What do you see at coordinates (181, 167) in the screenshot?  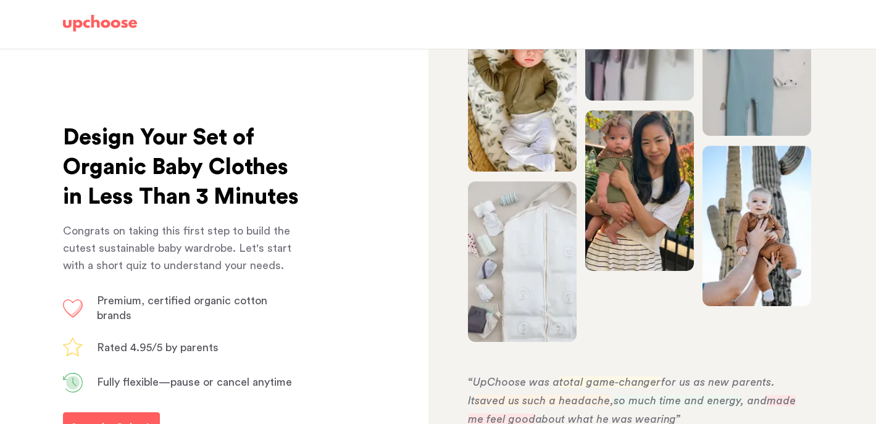 I see `span: Design Your Set of Organic Baby Clothes in Less Than 3 Minutes` at bounding box center [181, 167].